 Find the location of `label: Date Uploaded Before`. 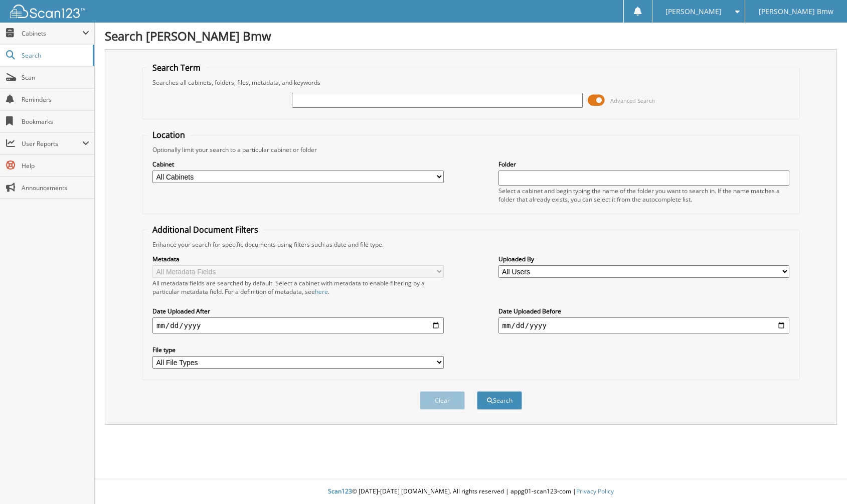

label: Date Uploaded Before is located at coordinates (644, 311).